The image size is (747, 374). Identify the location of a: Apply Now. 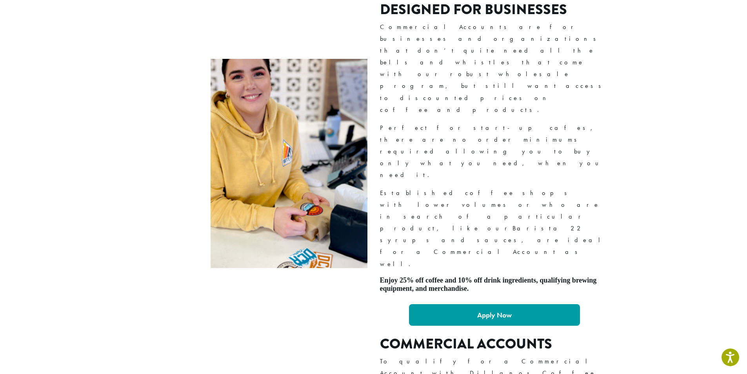
(494, 314).